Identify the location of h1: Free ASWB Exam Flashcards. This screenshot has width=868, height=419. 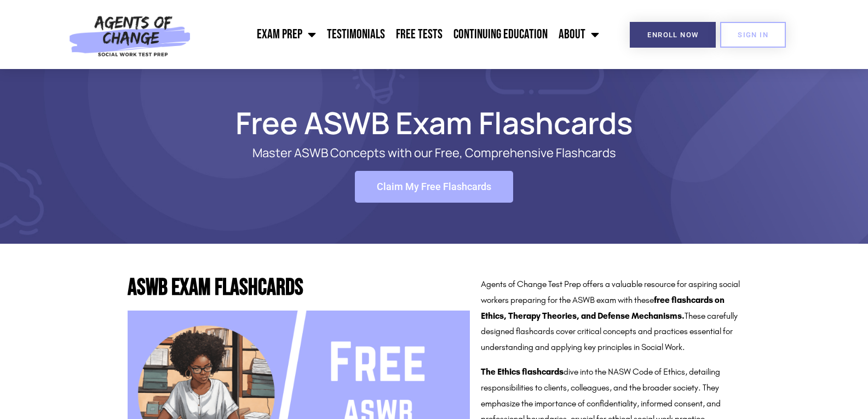
(435, 123).